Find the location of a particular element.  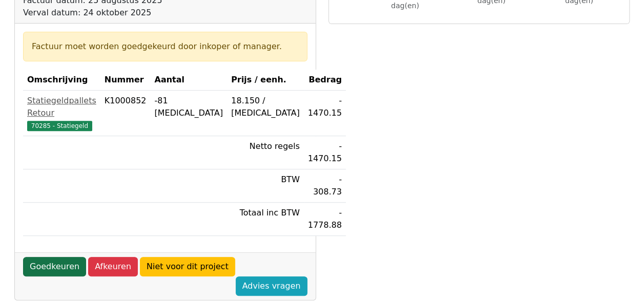

th: Nummer is located at coordinates (125, 80).